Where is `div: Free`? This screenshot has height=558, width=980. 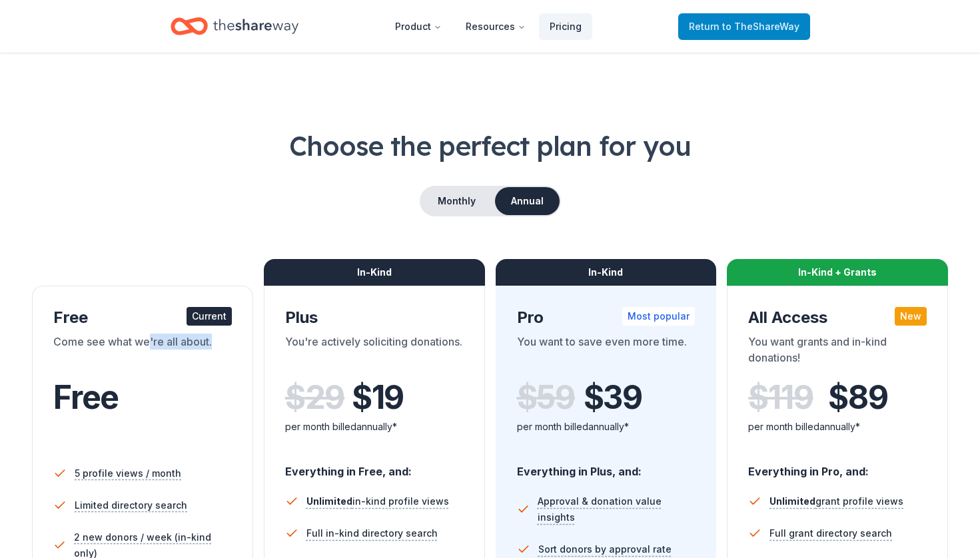
div: Free is located at coordinates (142, 318).